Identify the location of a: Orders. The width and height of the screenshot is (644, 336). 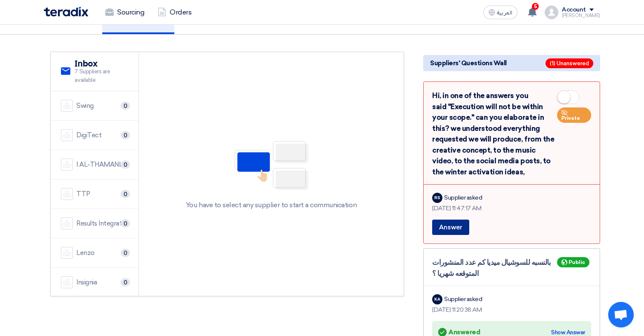
(175, 12).